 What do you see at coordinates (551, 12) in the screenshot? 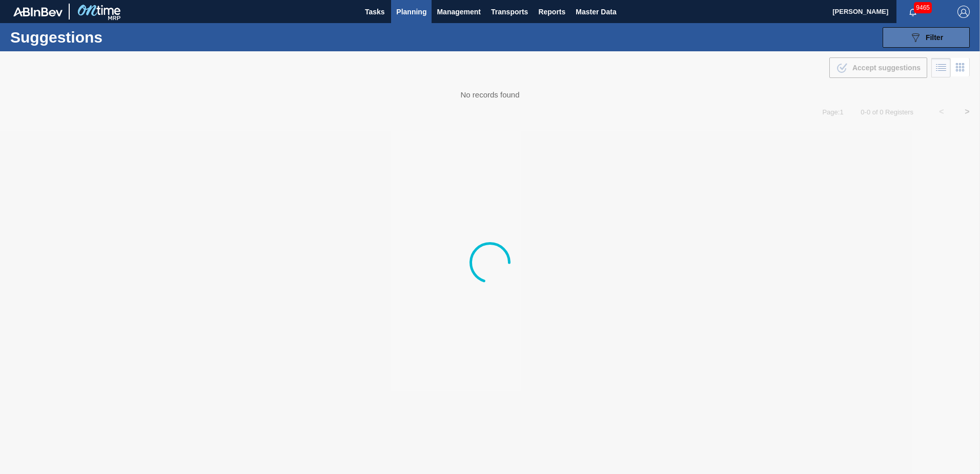
I see `span: Reports` at bounding box center [551, 12].